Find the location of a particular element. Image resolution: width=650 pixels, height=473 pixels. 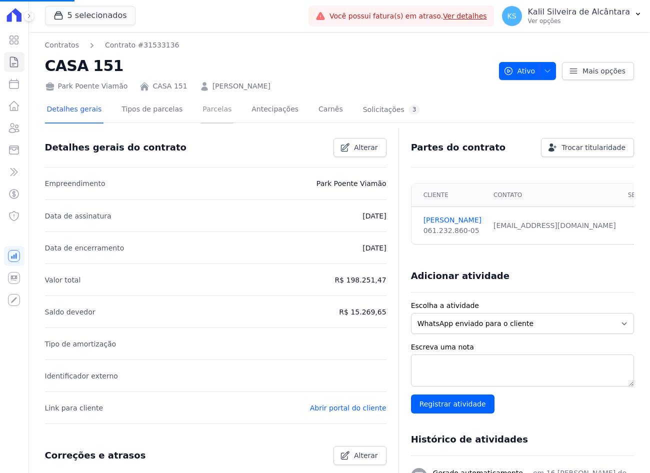

h3: Histórico de atividades is located at coordinates (469, 439).